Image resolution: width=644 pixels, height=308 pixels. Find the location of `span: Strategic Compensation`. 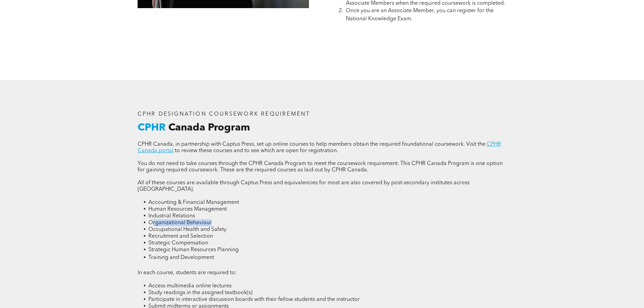

span: Strategic Compensation is located at coordinates (178, 243).